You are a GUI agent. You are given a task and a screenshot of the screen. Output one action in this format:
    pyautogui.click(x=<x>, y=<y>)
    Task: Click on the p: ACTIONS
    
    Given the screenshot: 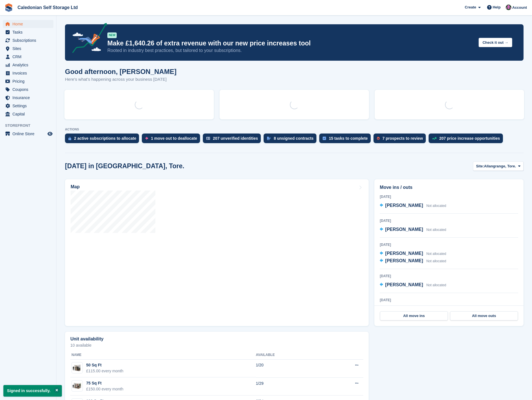 What is the action you would take?
    pyautogui.click(x=294, y=129)
    